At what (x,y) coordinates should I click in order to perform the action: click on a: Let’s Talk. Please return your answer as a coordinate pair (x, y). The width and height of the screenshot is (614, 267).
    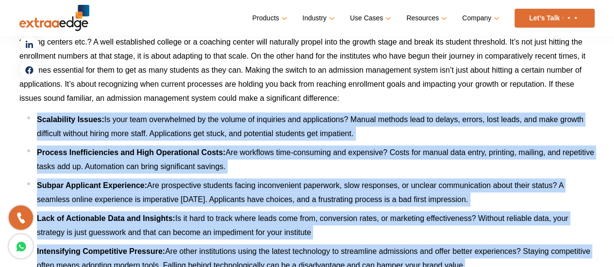
    Looking at the image, I should click on (554, 18).